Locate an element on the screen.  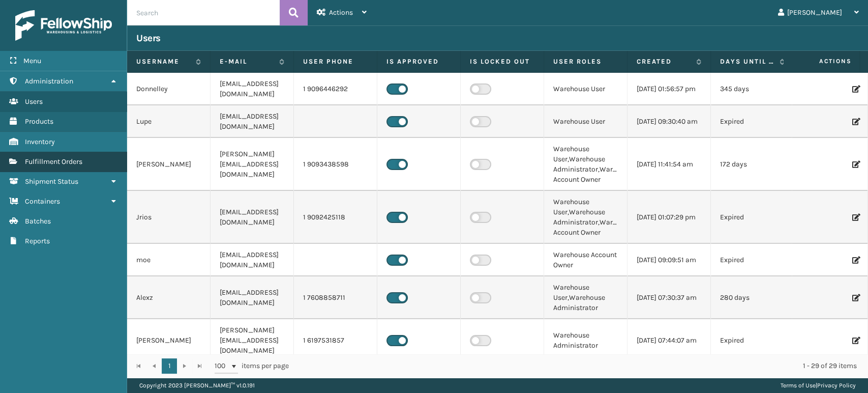
span: items per page is located at coordinates (251, 366).